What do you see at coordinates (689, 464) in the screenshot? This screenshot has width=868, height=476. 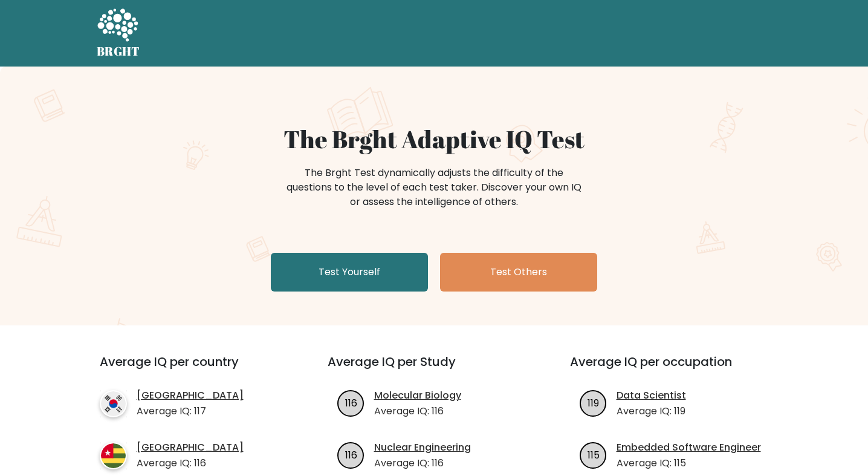 I see `p: Average IQ: 115` at bounding box center [689, 464].